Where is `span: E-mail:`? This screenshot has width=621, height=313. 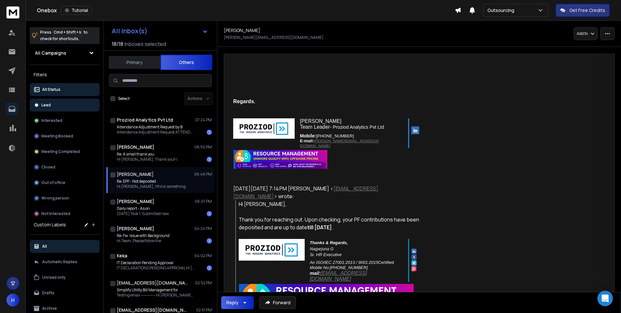
span: E-mail: is located at coordinates (307, 141).